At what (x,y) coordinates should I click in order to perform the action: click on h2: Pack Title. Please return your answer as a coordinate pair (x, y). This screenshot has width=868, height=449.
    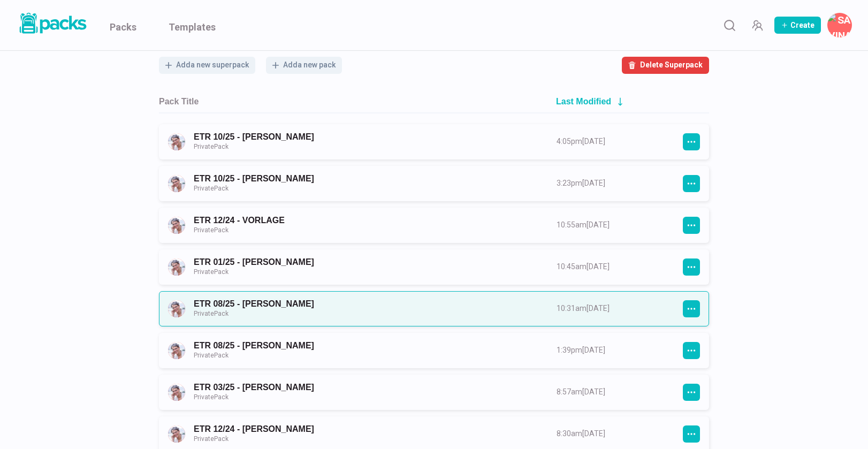
    Looking at the image, I should click on (179, 101).